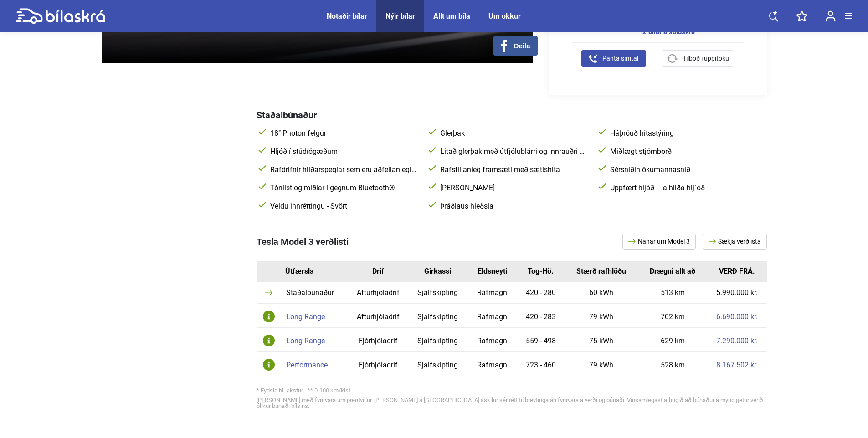  I want to click on td: 420 - 283, so click(541, 316).